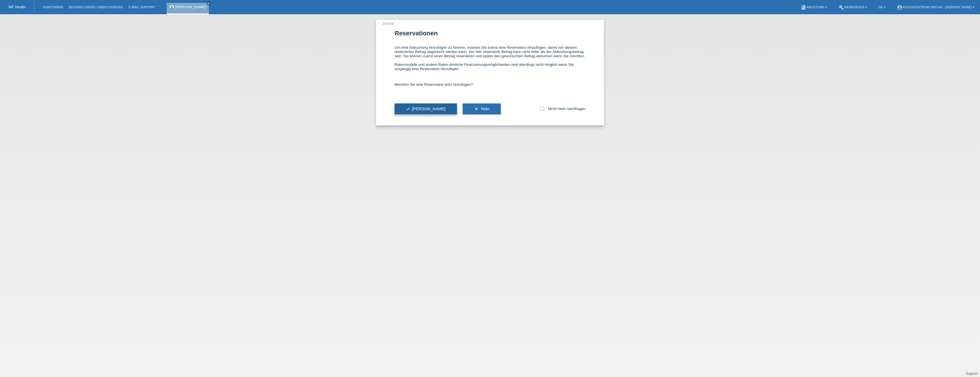 The height and width of the screenshot is (377, 980). What do you see at coordinates (142, 7) in the screenshot?
I see `a: E-Mail Support` at bounding box center [142, 7].